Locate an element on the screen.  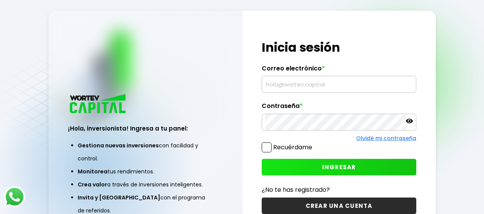
li: tus rendimientos. is located at coordinates (145, 171).